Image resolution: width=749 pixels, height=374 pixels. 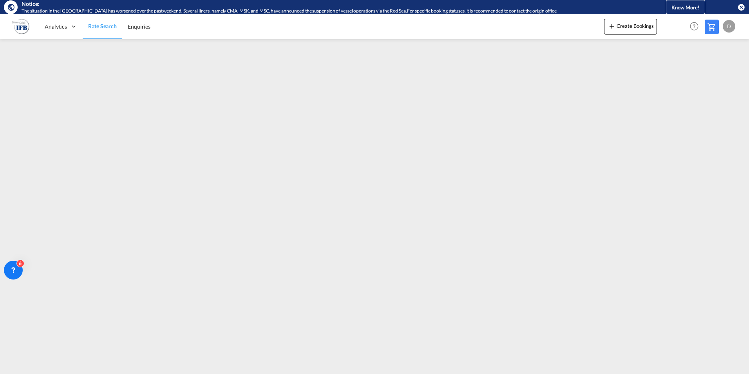 I want to click on span: Know More!, so click(x=686, y=7).